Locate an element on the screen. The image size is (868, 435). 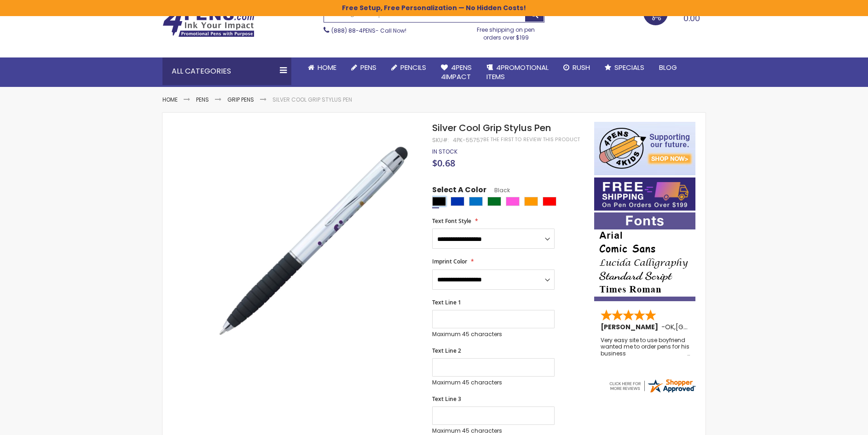
a: 4PROMOTIONALITEMS is located at coordinates (517, 72).